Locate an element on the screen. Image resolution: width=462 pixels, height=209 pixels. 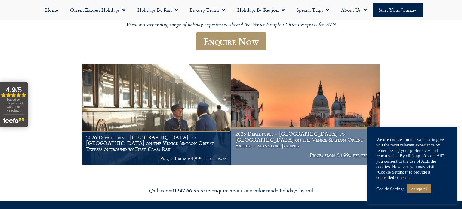
a: Holidays by Region is located at coordinates (261, 10).